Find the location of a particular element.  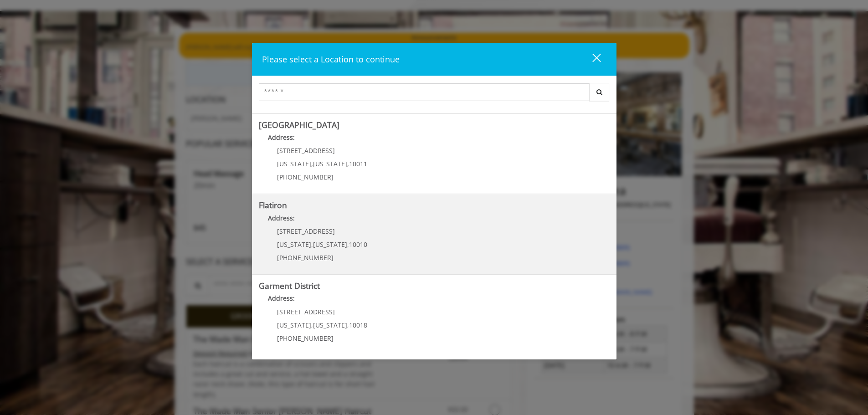

span: Please select a Location to continue is located at coordinates (330, 59).